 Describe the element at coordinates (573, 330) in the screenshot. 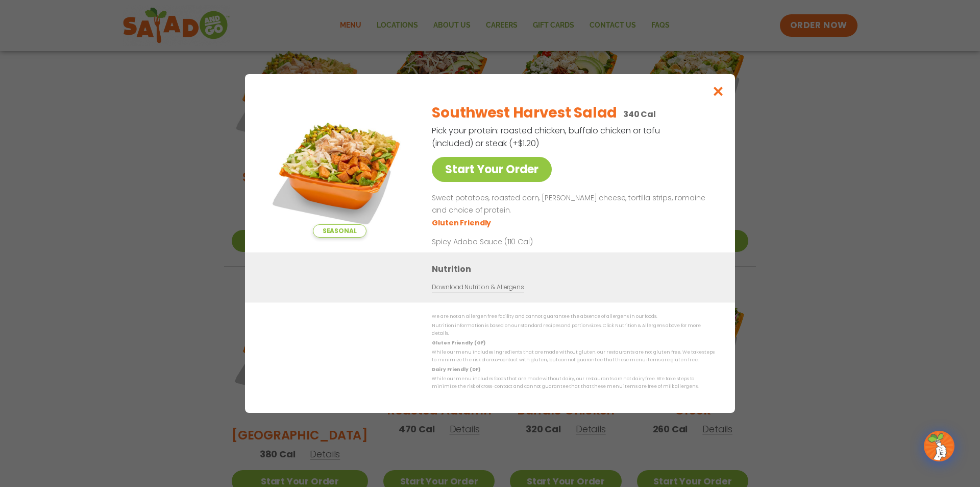

I see `p: Nutrition information is based on our standard recipes and portion sizes. Click Nutrition & Aller...` at that location.